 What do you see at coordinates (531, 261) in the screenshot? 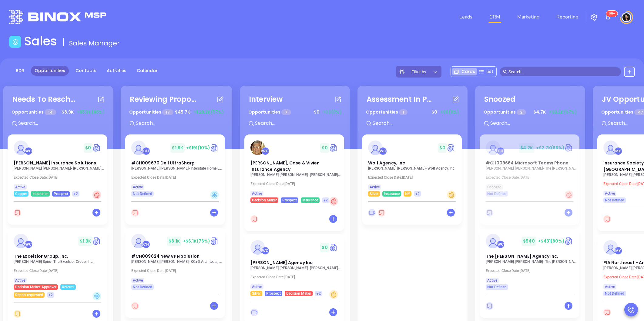
I see `p: Jessica A. Hess - The Willis E. Kilborne Agency Inc.` at bounding box center [531, 261].